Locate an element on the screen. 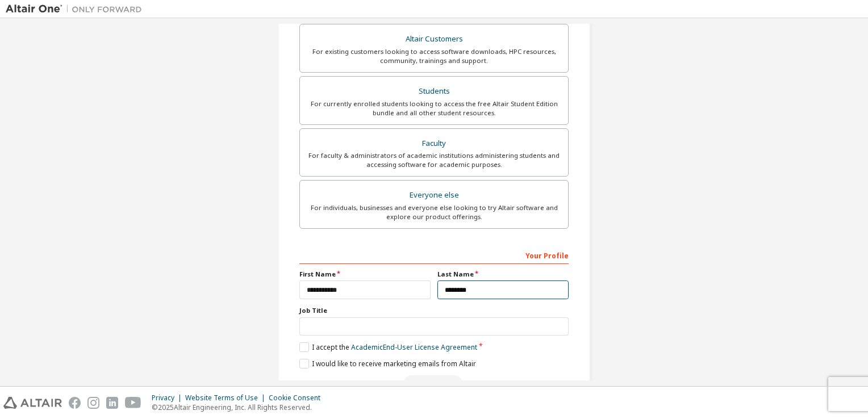 The width and height of the screenshot is (868, 419). p: © 2025 Altair Engineering, Inc. All Rights Reserved. is located at coordinates (239, 408).